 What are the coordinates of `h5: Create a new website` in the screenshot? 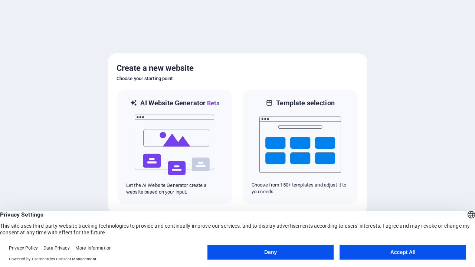 It's located at (238, 68).